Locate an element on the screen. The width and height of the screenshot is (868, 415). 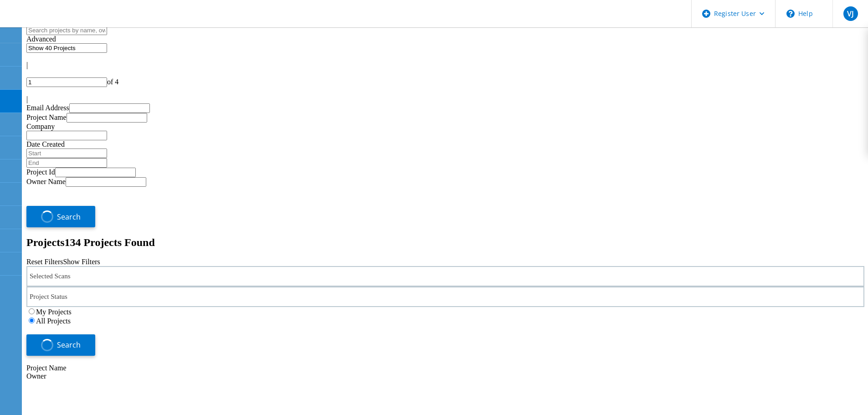
a: Live Optics Dashboard is located at coordinates (58, 22).